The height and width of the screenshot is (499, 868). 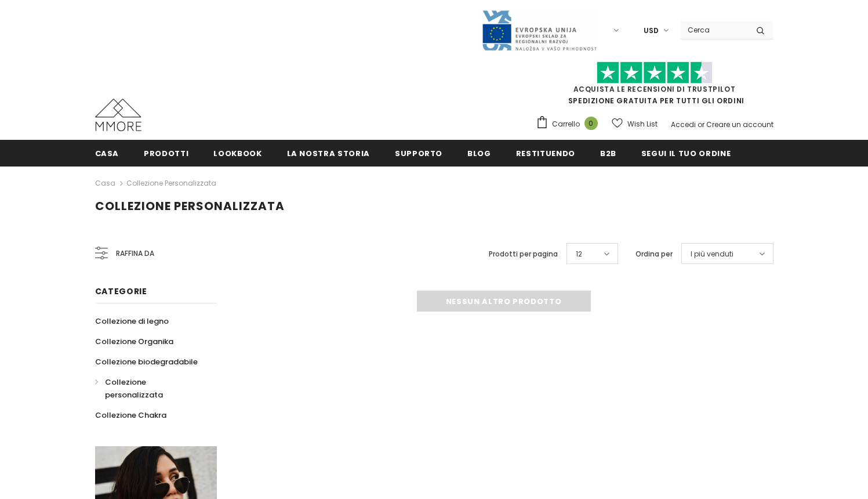 What do you see at coordinates (608, 153) in the screenshot?
I see `span: B2B` at bounding box center [608, 153].